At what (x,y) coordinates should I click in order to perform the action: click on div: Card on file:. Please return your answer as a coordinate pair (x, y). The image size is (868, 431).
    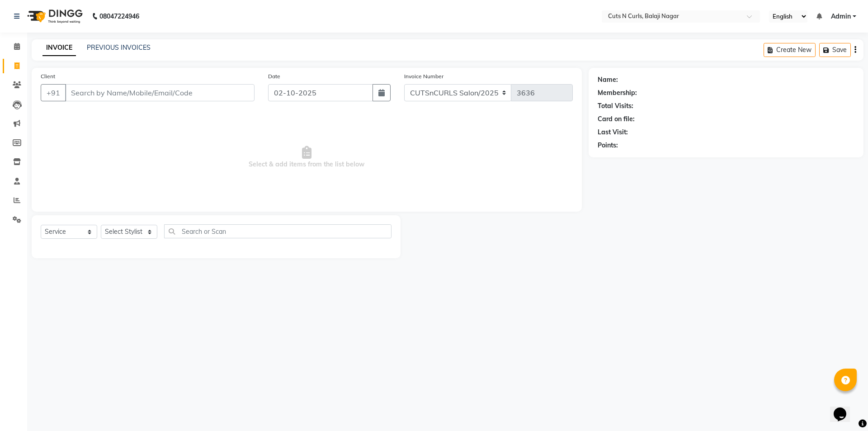
    Looking at the image, I should click on (616, 119).